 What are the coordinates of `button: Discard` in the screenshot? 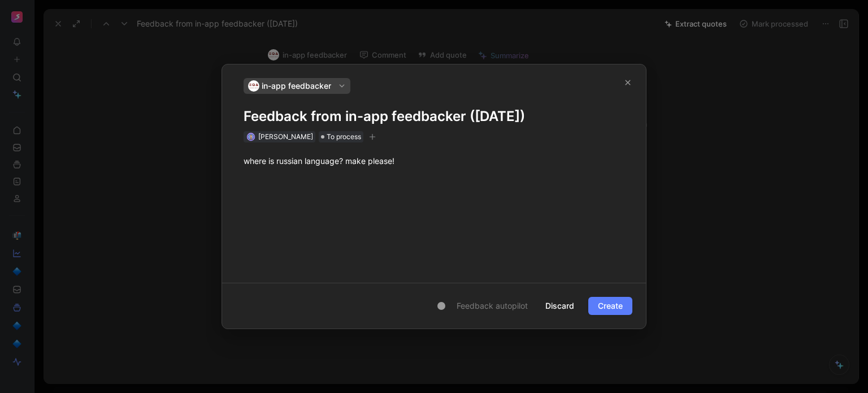 It's located at (559, 306).